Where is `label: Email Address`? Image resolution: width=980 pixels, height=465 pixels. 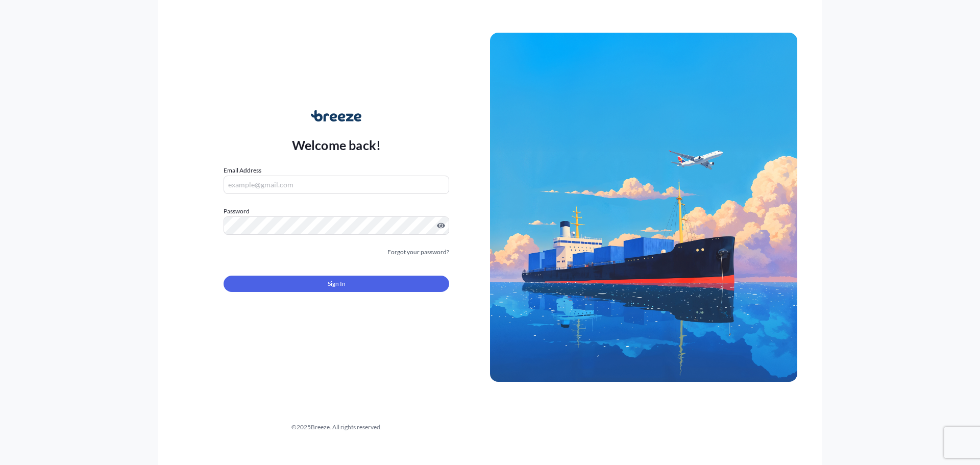
label: Email Address is located at coordinates (243, 170).